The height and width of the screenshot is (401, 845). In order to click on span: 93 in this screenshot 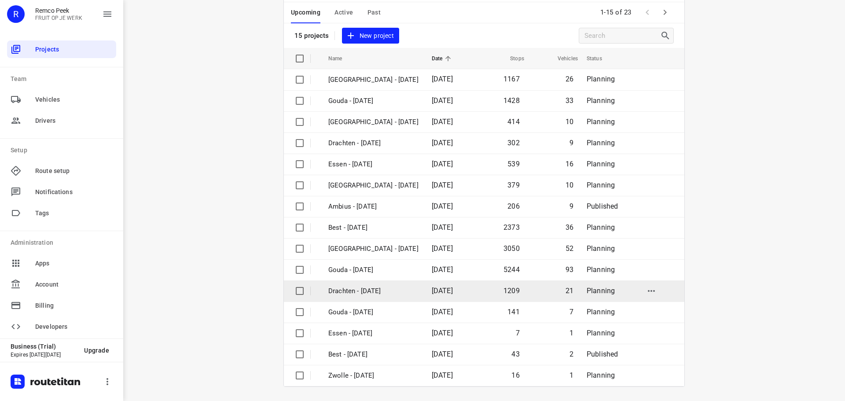, I will do `click(569, 269)`.